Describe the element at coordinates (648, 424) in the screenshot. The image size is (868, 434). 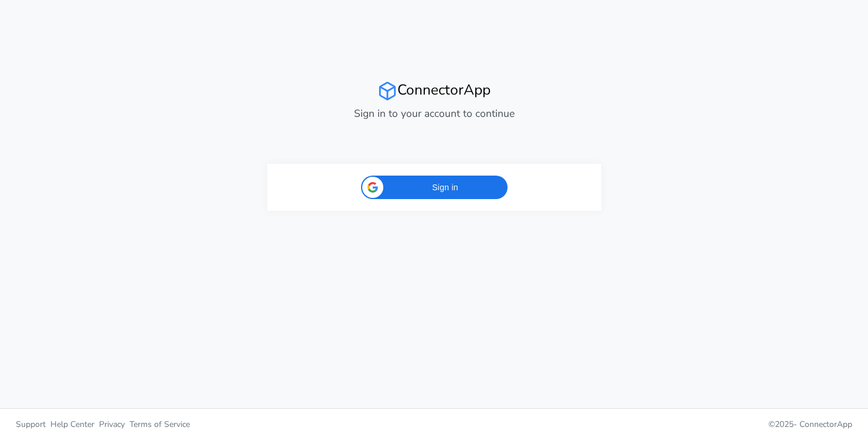
I see `p: © 2025 -` at that location.